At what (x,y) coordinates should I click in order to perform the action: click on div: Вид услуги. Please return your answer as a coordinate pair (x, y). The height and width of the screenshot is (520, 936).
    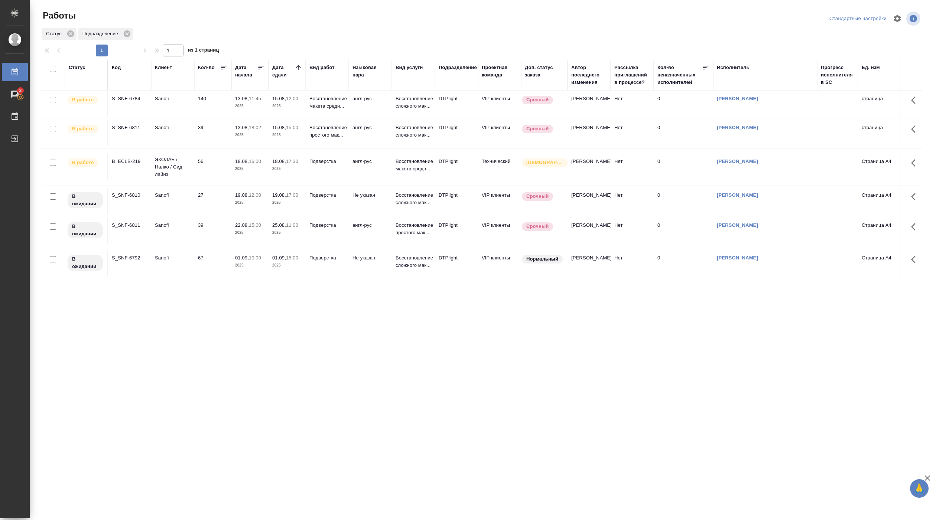
    Looking at the image, I should click on (409, 68).